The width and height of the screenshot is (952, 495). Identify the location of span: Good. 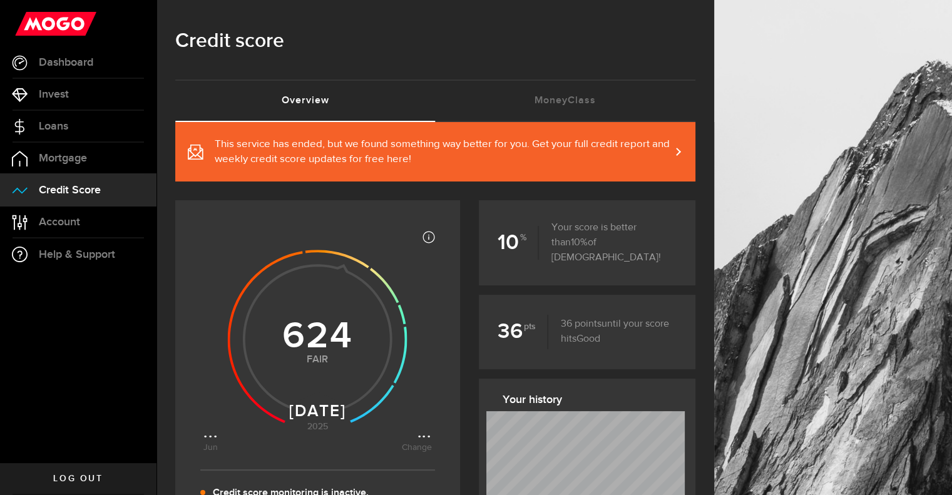
(589, 339).